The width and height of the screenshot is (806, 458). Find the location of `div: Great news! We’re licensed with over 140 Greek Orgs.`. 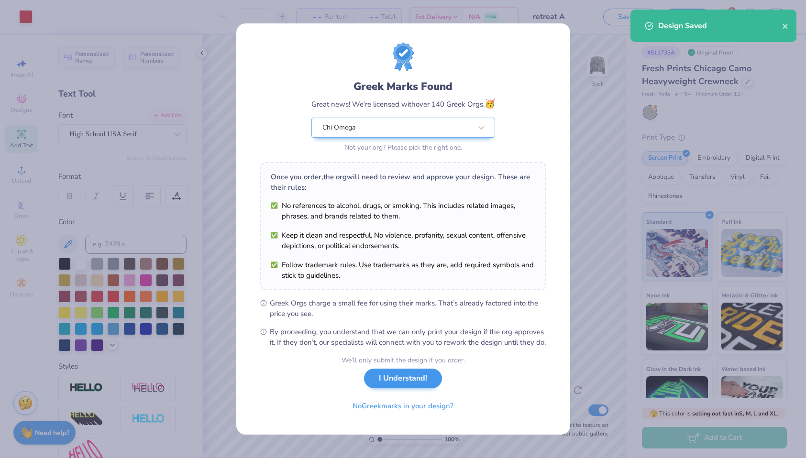

div: Great news! We’re licensed with over 140 Greek Orgs. is located at coordinates (403, 104).